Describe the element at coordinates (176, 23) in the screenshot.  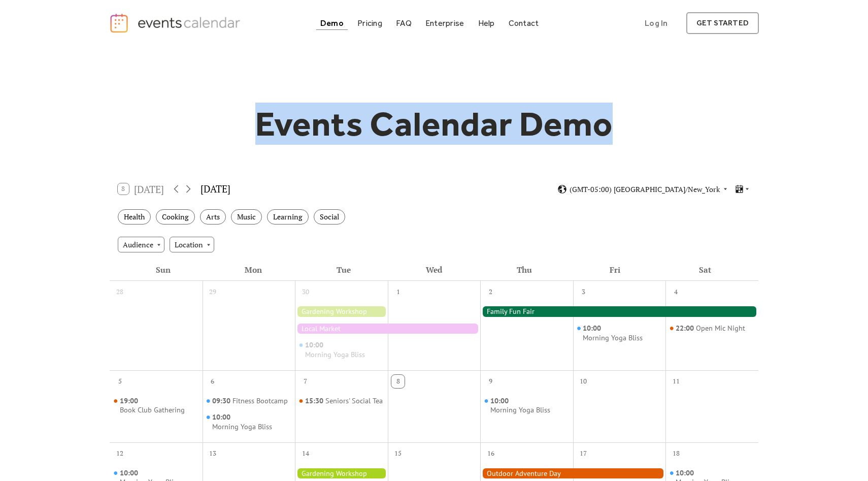
I see `a: home` at that location.